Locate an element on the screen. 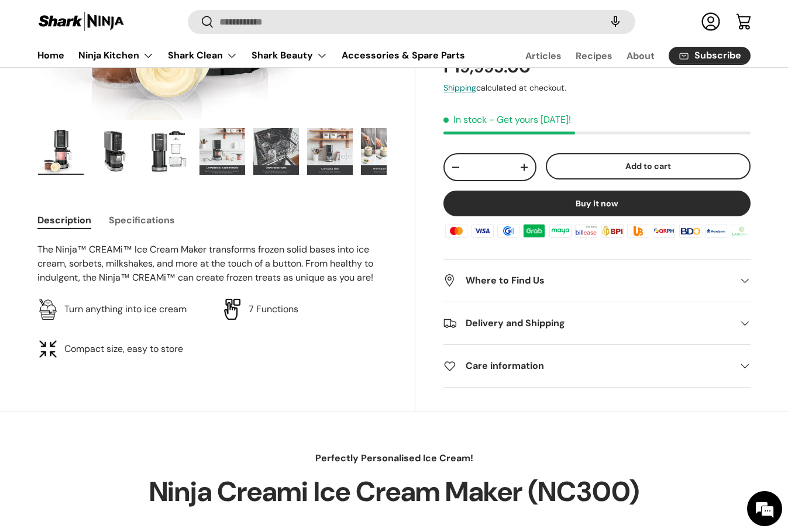 Image resolution: width=788 pixels, height=532 pixels. summary: Care information is located at coordinates (597, 366).